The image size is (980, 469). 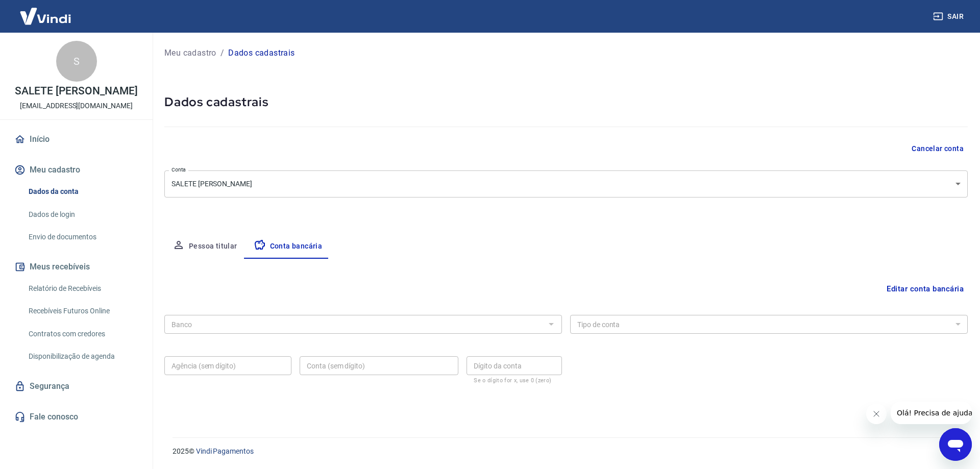 I want to click on button: Conta bancária, so click(x=288, y=246).